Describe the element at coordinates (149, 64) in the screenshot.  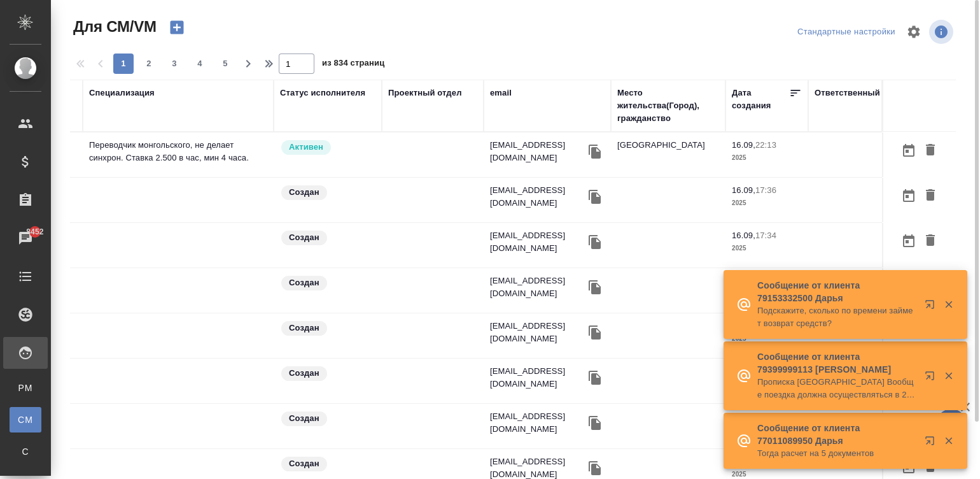
I see `button: 2` at that location.